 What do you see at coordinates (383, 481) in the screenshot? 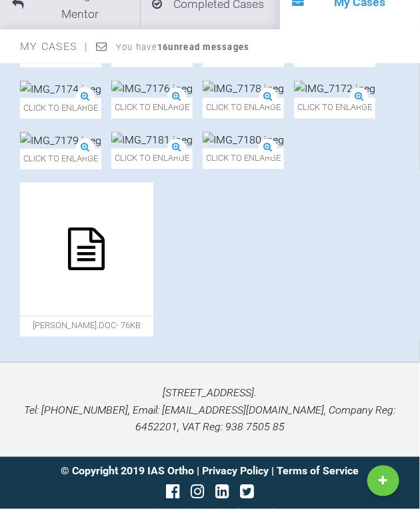
I see `a: New Case` at bounding box center [383, 481].